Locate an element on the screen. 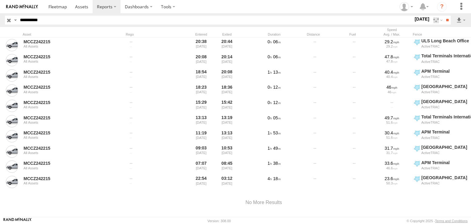 The height and width of the screenshot is (224, 471). img: rand-logo.svg is located at coordinates (22, 7).